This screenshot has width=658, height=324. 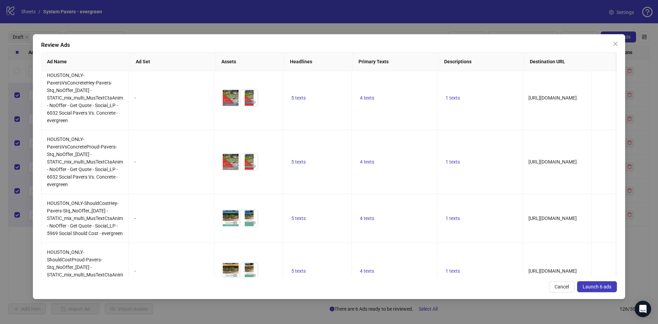 I want to click on span: Cancel, so click(x=562, y=287).